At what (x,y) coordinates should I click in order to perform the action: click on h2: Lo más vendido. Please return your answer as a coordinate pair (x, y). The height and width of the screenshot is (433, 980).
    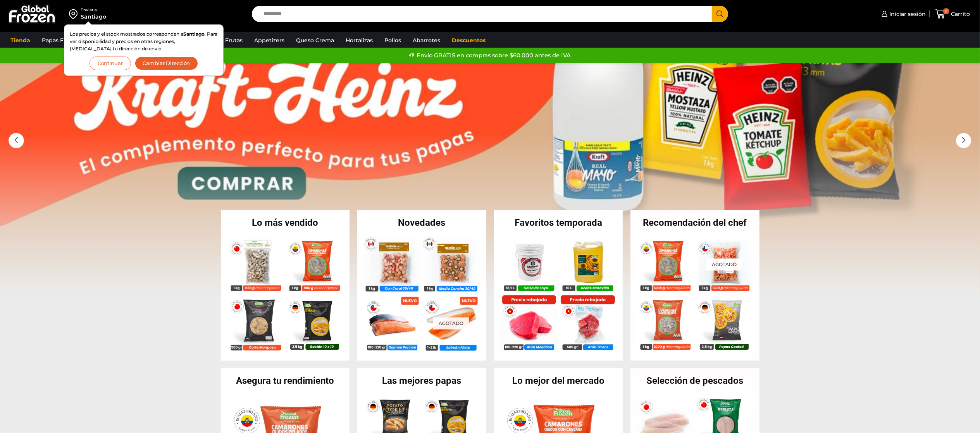
    Looking at the image, I should click on (285, 223).